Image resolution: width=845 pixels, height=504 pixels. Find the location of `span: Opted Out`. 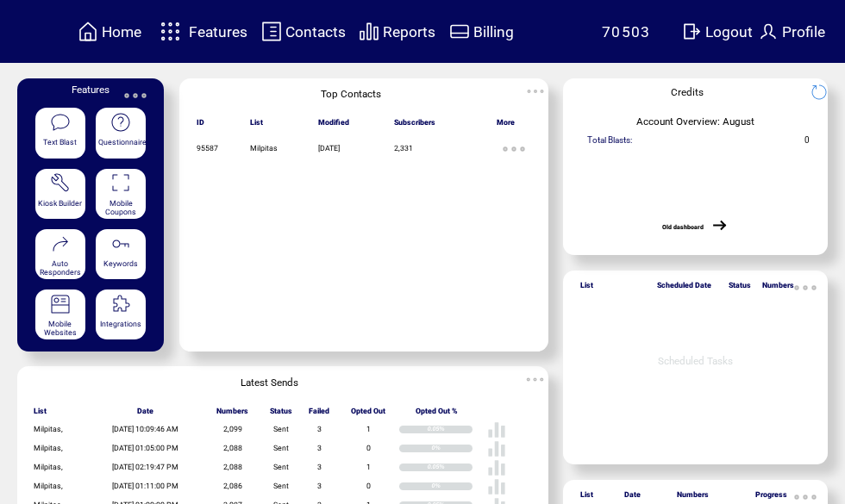

span: Opted Out is located at coordinates (368, 413).